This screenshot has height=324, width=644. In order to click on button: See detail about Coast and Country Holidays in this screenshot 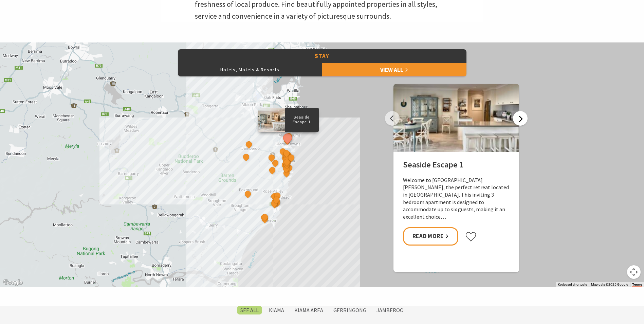, I will do `click(274, 204)`.